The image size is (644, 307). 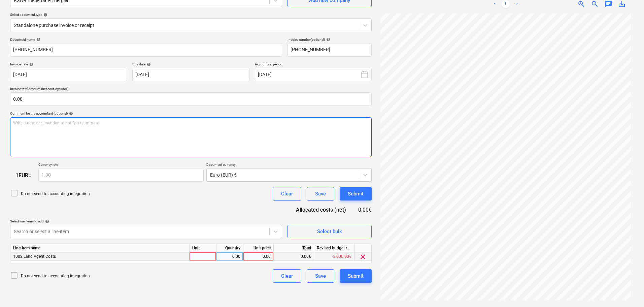 What do you see at coordinates (191, 89) in the screenshot?
I see `p: Invoice total amount (net cost, optional)` at bounding box center [191, 89].